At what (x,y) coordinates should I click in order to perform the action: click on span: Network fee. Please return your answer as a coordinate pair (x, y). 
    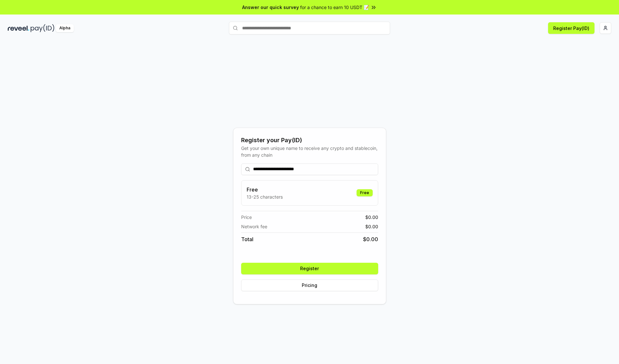
    Looking at the image, I should click on (254, 226).